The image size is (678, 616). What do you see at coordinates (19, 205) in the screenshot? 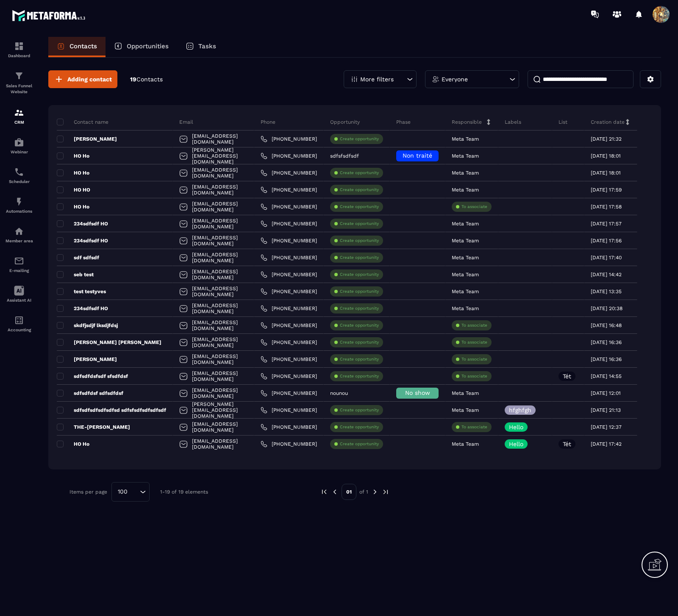
I see `a: automationsautomationsAutomations` at bounding box center [19, 205].